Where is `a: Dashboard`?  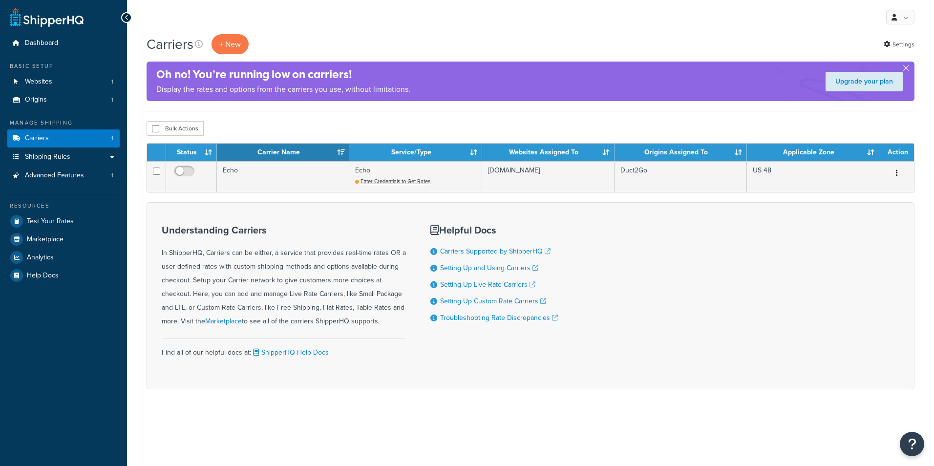 a: Dashboard is located at coordinates (64, 43).